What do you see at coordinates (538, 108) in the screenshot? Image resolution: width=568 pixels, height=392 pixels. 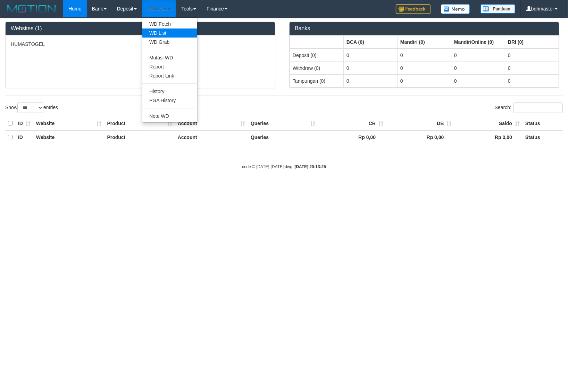 I see `input: Search:` at bounding box center [538, 108].